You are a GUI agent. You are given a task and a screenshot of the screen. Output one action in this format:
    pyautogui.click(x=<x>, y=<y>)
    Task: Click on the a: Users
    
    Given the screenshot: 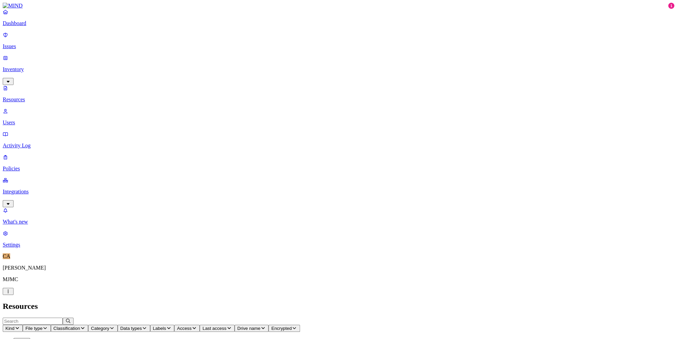 What is the action you would take?
    pyautogui.click(x=338, y=117)
    